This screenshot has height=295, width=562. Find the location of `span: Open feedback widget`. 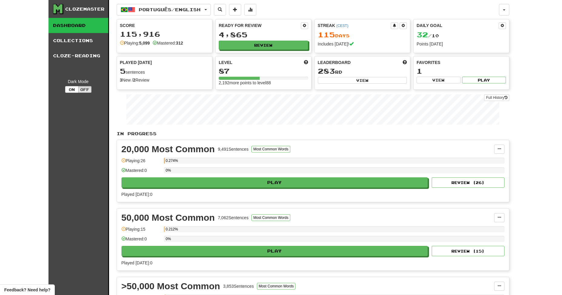

span: Open feedback widget is located at coordinates (27, 290).